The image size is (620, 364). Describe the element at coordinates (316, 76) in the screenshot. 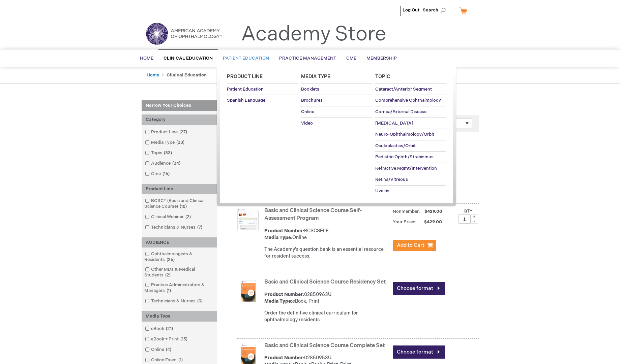

I see `span: Media Type` at that location.